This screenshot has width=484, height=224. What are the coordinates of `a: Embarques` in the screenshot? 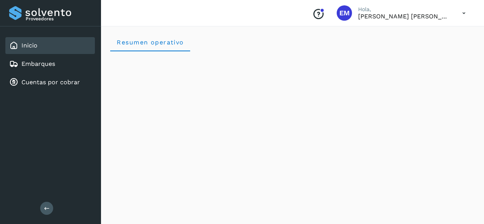 It's located at (38, 63).